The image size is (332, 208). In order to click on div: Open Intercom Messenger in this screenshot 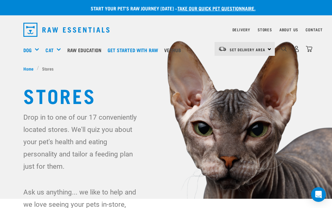, I will do `click(318, 195)`.